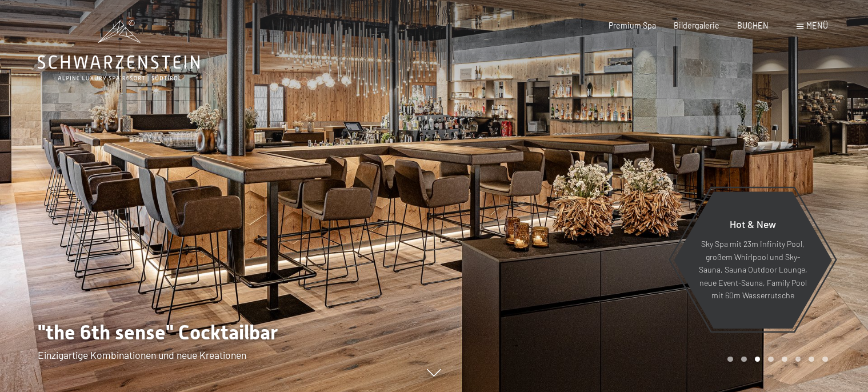  I want to click on div: Carousel Page 2, so click(744, 359).